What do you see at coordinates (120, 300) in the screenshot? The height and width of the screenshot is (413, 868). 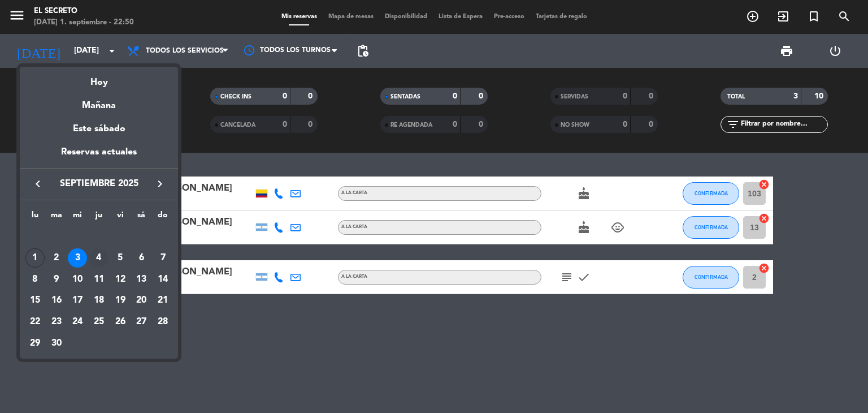 I see `div: 19` at bounding box center [120, 300].